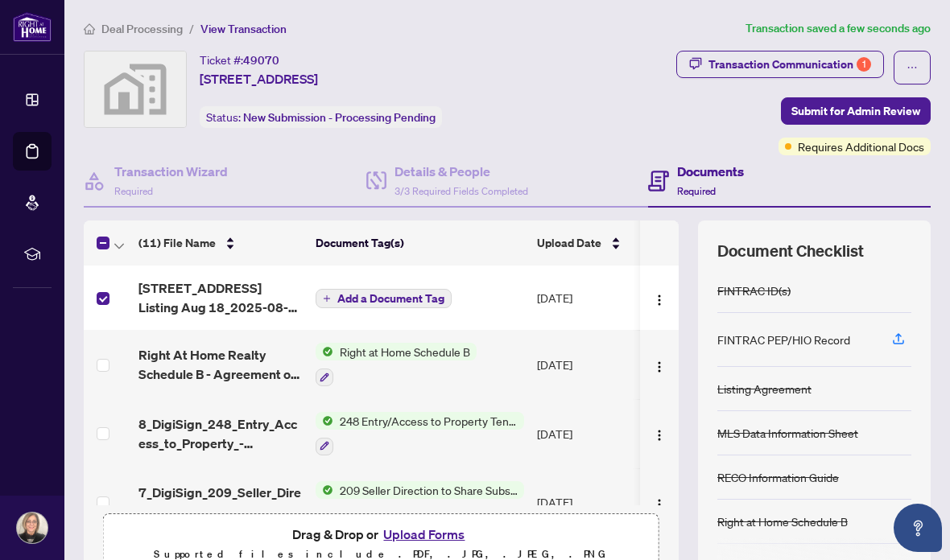 The image size is (950, 560). I want to click on button: Transaction Communication1, so click(780, 65).